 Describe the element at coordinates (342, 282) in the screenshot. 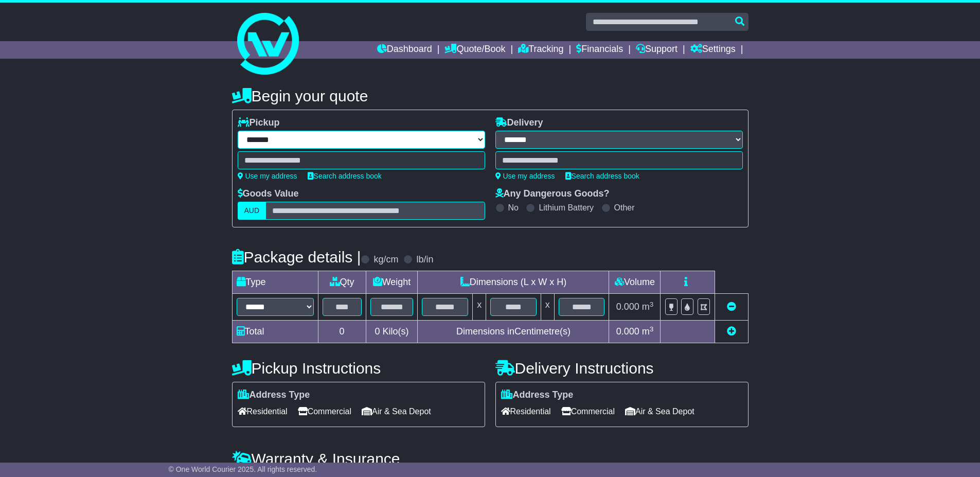

I see `td: Qty` at that location.